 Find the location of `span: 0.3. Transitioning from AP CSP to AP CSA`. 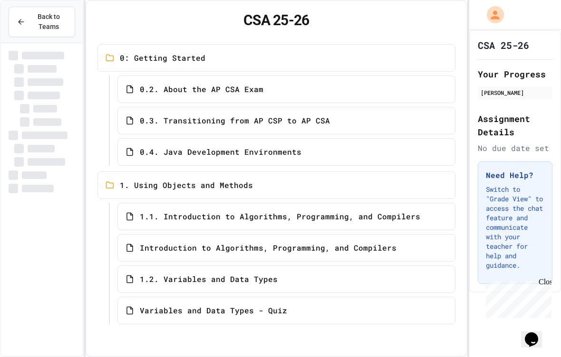

span: 0.3. Transitioning from AP CSP to AP CSA is located at coordinates (235, 121).